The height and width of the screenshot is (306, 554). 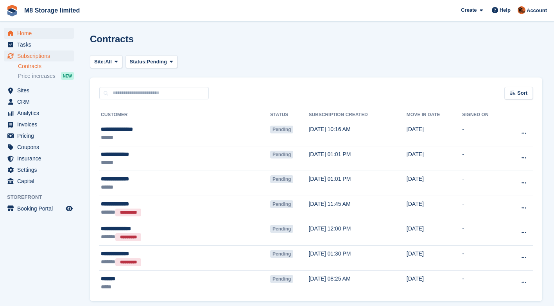 What do you see at coordinates (41, 56) in the screenshot?
I see `span: Subscriptions` at bounding box center [41, 56].